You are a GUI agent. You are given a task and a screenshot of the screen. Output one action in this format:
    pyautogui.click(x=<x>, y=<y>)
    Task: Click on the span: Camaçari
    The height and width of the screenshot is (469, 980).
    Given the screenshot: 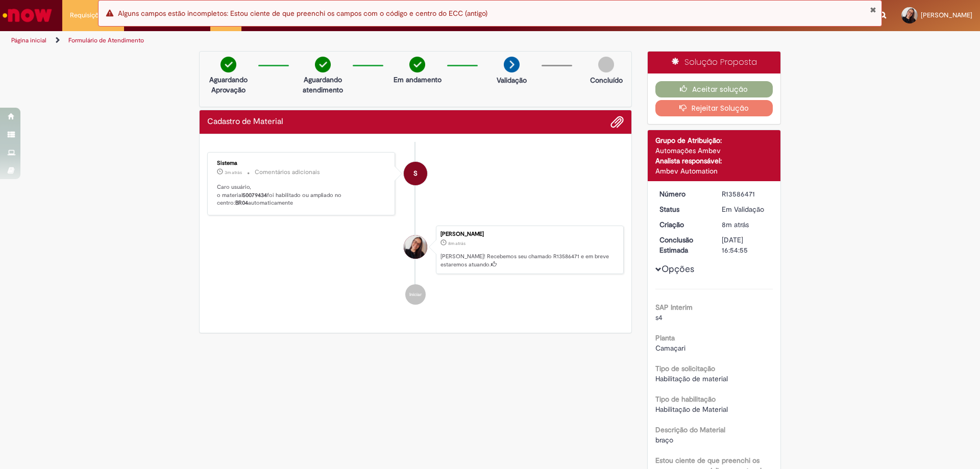 What is the action you would take?
    pyautogui.click(x=670, y=348)
    